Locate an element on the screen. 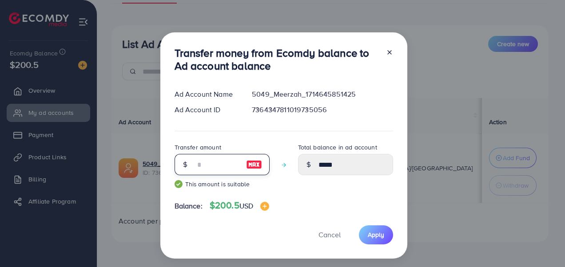  div: 7364347811019735056 is located at coordinates (322, 110).